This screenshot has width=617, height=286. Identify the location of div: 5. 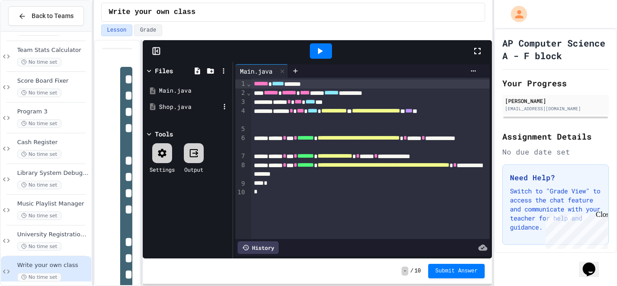
(241, 129).